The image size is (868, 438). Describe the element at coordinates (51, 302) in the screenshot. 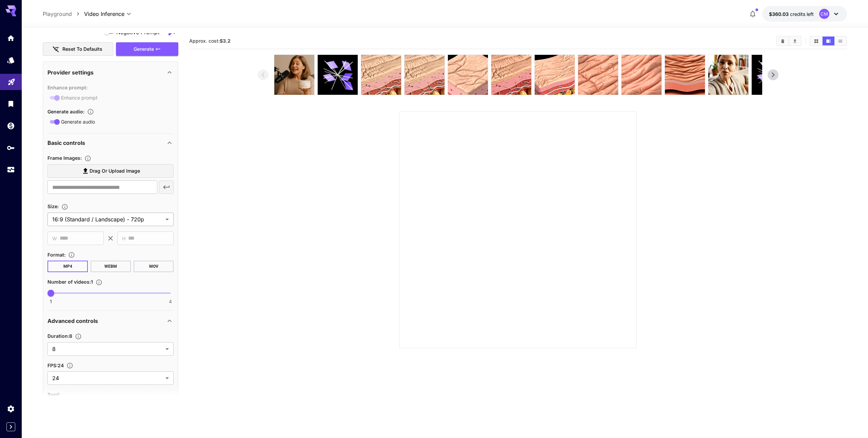

I see `span: 1` at that location.